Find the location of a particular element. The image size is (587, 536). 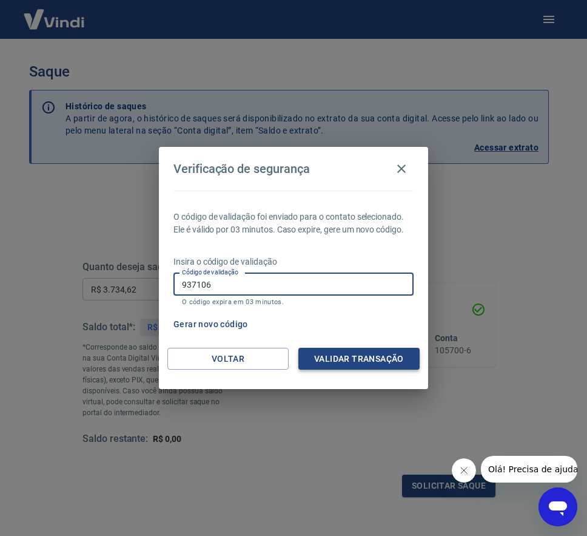

p: Insira o código de validação is located at coordinates (294, 262).